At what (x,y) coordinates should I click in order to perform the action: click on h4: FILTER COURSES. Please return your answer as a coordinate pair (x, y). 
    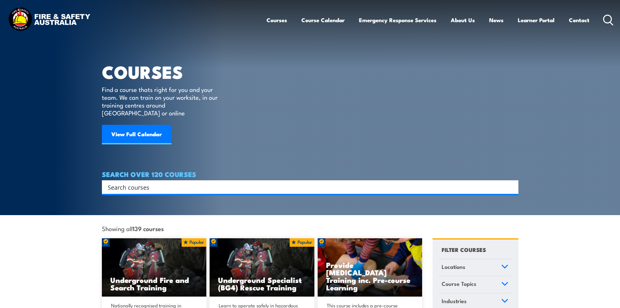
    Looking at the image, I should click on (464, 249).